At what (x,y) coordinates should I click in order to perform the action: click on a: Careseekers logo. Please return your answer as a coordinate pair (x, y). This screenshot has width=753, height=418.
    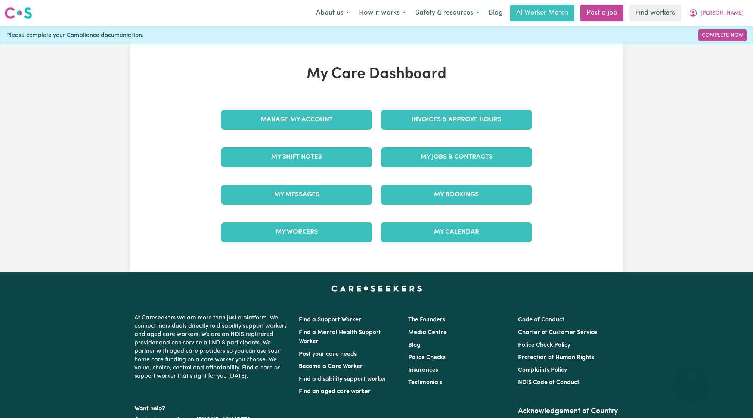
    Looking at the image, I should click on (18, 13).